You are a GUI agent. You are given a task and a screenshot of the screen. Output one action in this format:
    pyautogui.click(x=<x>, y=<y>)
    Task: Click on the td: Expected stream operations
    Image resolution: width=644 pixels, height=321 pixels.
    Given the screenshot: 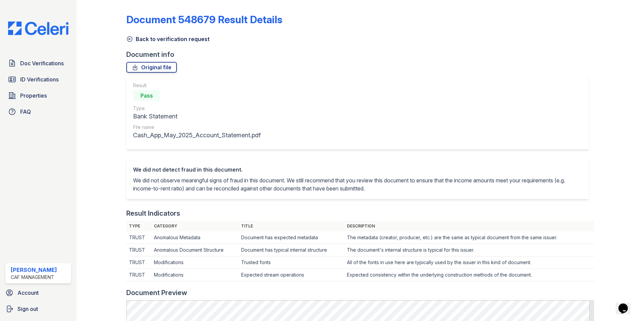 What is the action you would take?
    pyautogui.click(x=291, y=275)
    